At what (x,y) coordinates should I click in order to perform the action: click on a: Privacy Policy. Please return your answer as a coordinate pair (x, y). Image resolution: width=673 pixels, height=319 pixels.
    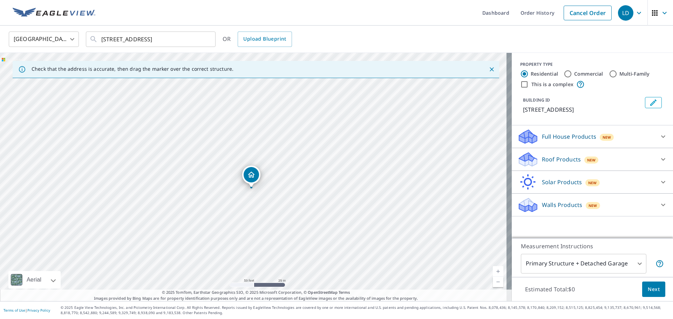
    Looking at the image, I should click on (39, 311).